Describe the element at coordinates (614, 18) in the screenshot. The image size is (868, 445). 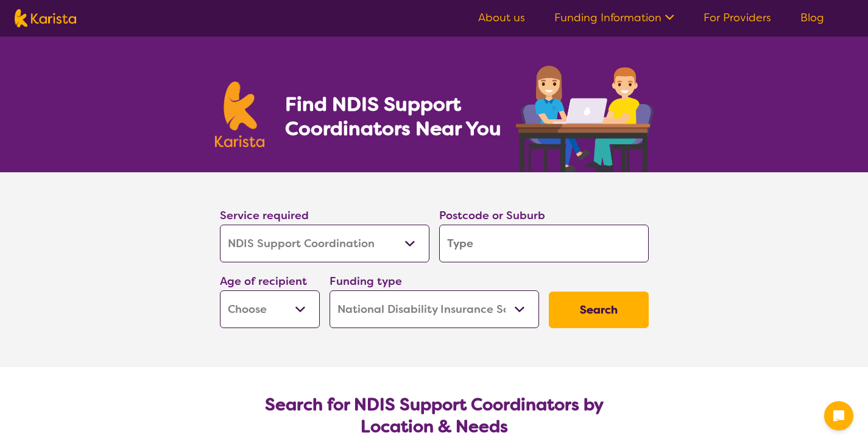
I see `a: Funding Information` at that location.